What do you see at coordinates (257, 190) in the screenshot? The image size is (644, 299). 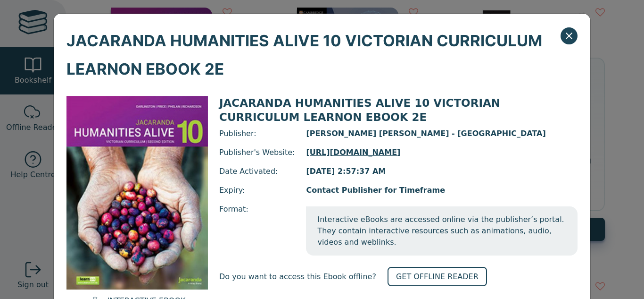 I see `span: Expiry:` at bounding box center [257, 190].